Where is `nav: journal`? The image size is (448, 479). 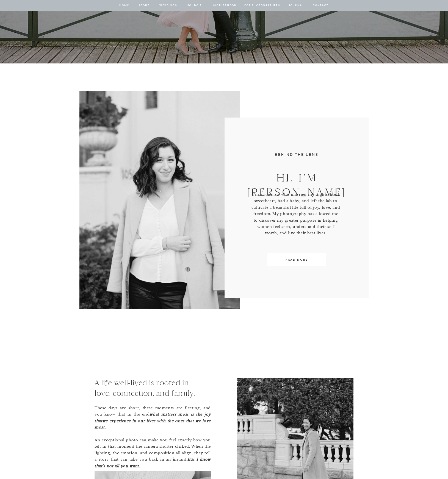
nav: journal is located at coordinates (296, 6).